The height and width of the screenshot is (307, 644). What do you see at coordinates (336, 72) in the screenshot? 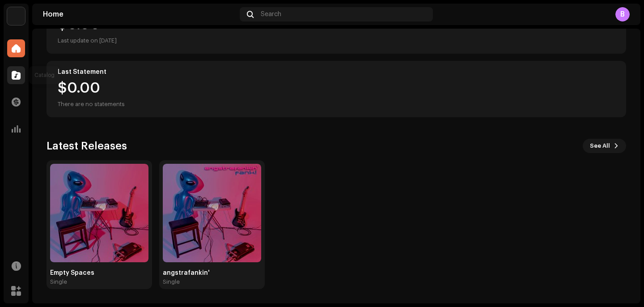
I see `div: Last Statement` at bounding box center [336, 72].